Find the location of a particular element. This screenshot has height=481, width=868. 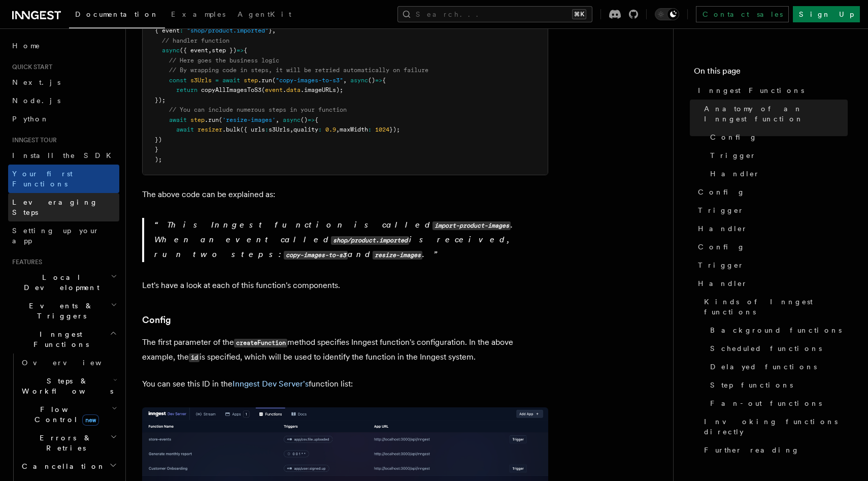

span: step }) is located at coordinates (224, 50).